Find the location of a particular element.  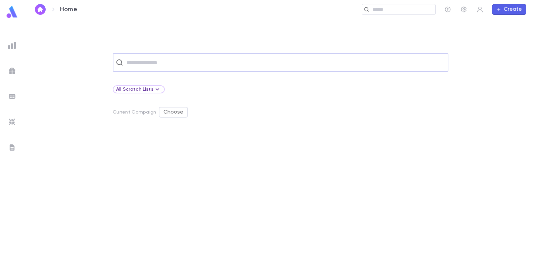

img: home_white.a664292cf8c1dea59945f0da9f25487c.svg is located at coordinates (40, 9).